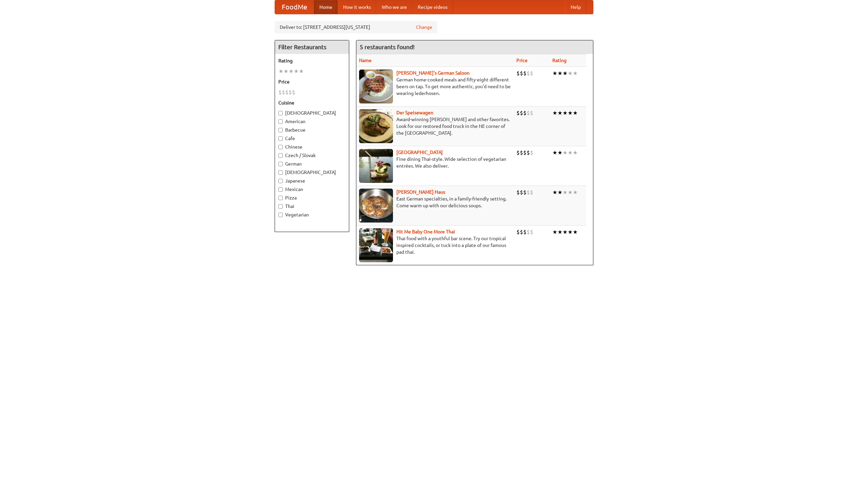  Describe the element at coordinates (312, 189) in the screenshot. I see `label: Mexican` at that location.